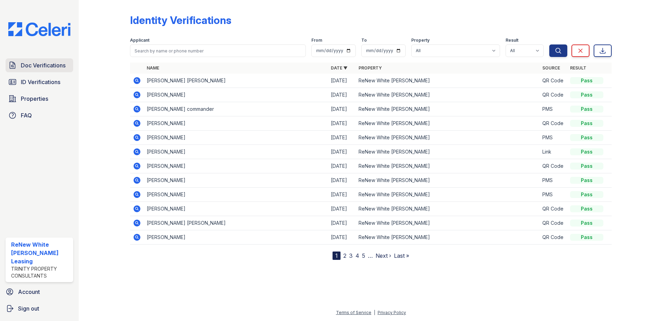  What do you see at coordinates (39, 291) in the screenshot?
I see `a: Account` at bounding box center [39, 291].